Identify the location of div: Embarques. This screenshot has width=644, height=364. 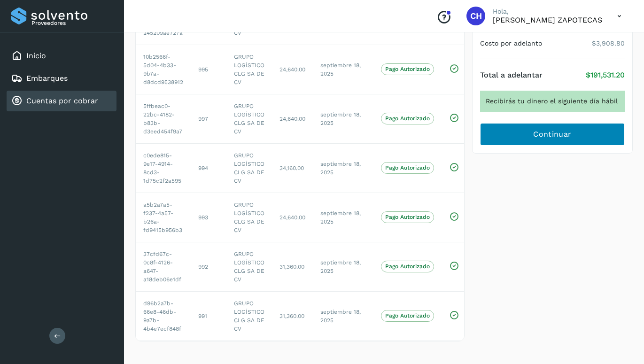
(62, 79).